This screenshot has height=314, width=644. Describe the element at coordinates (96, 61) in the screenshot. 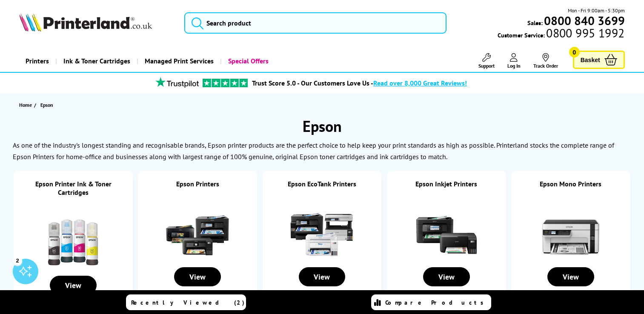

I see `a: Ink & Toner Cartridges` at that location.